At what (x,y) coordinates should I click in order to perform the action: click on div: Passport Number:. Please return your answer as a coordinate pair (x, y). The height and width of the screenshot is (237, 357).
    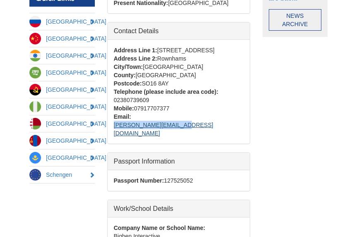
    Looking at the image, I should click on (139, 180).